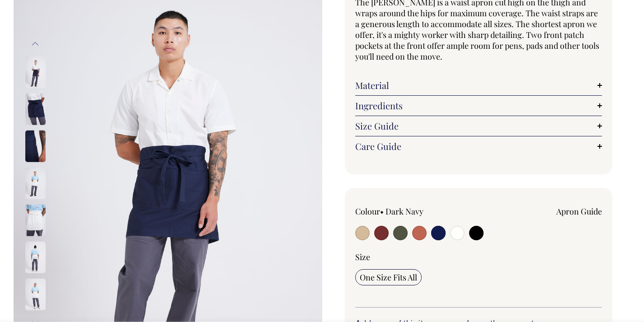 The height and width of the screenshot is (322, 644). What do you see at coordinates (478, 257) in the screenshot?
I see `div: Size` at bounding box center [478, 257].